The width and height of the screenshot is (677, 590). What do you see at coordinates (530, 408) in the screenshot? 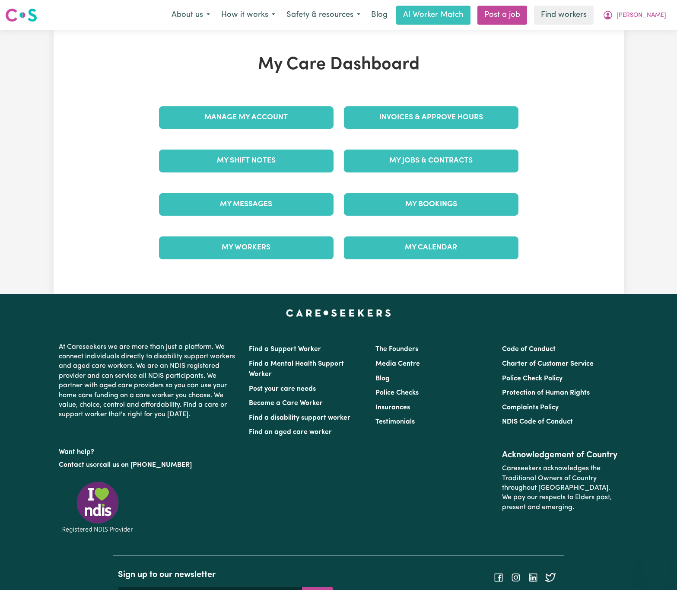
I see `a: Complaints Policy` at bounding box center [530, 408].